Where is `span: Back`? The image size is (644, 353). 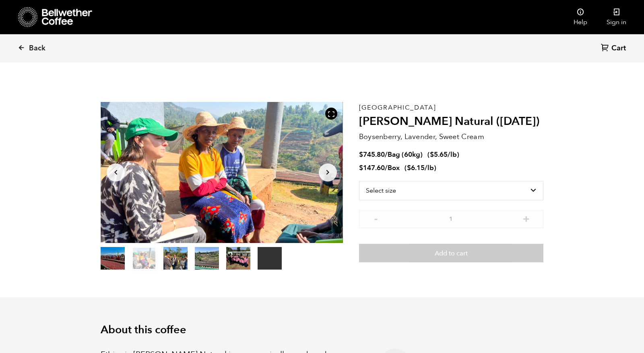 span: Back is located at coordinates (37, 49).